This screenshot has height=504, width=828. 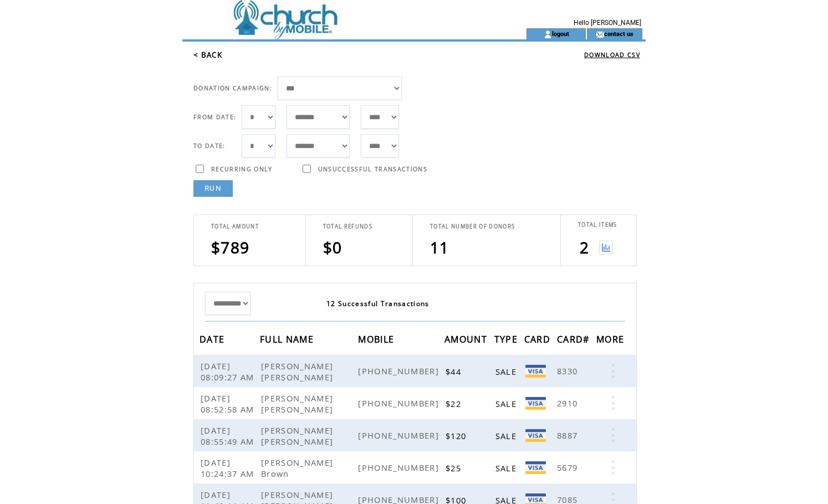 I want to click on a: RUN, so click(x=213, y=189).